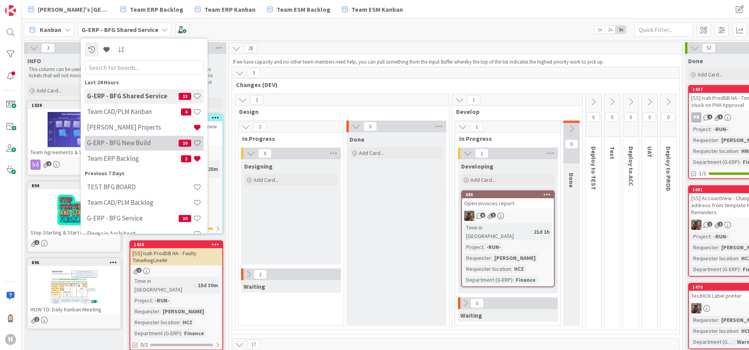  I want to click on div: 1339Team Agreements & Work policies, so click(74, 130).